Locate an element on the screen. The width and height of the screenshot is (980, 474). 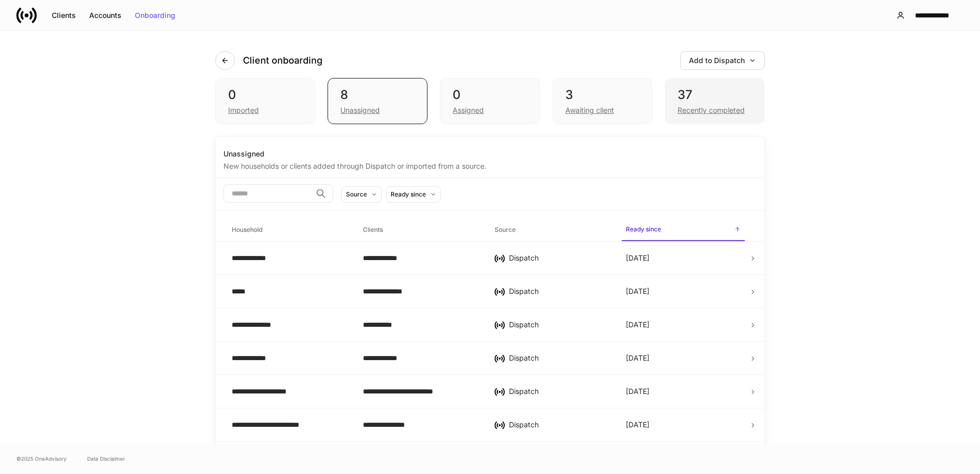
span: Source is located at coordinates (552, 229).